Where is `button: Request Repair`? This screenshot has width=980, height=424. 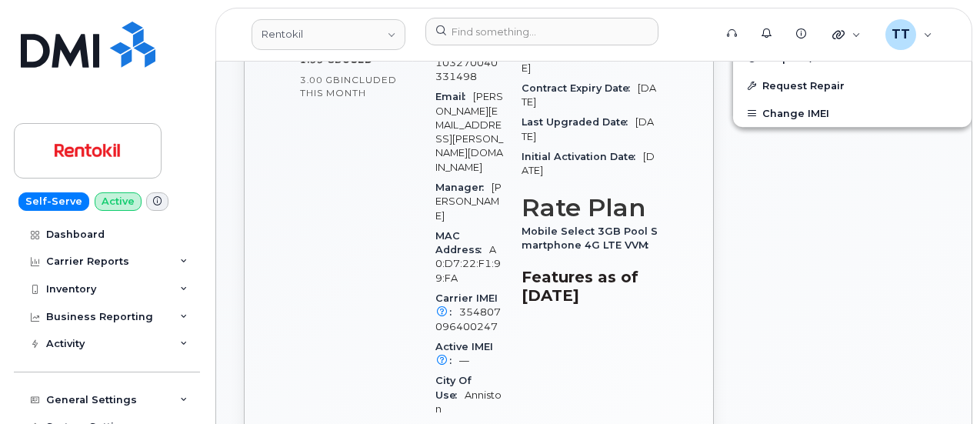 button: Request Repair is located at coordinates (852, 86).